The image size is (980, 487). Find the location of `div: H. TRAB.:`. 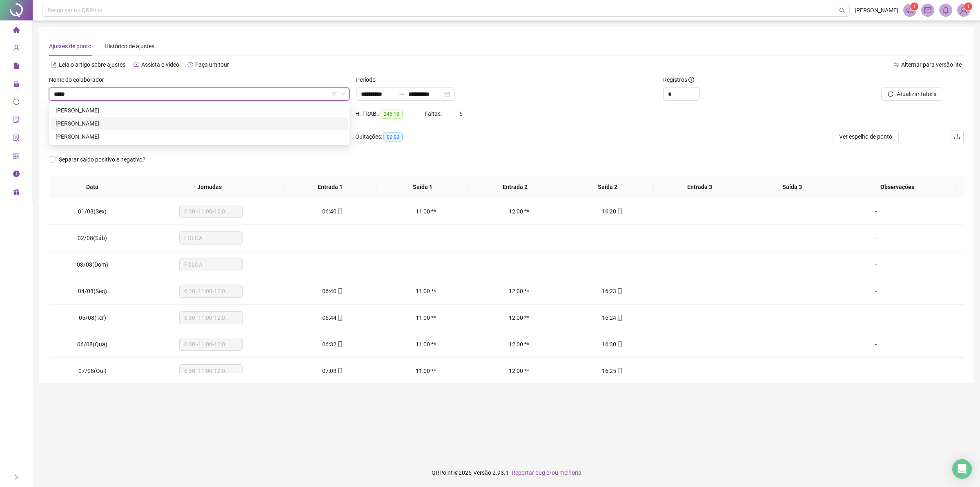

div: H. TRAB.: is located at coordinates (390, 114).